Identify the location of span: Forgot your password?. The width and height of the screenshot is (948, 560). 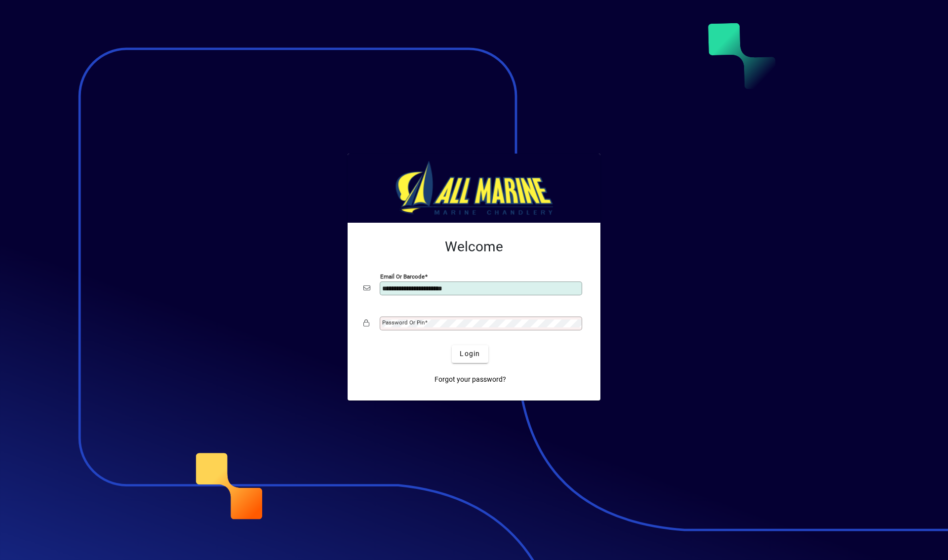
(470, 379).